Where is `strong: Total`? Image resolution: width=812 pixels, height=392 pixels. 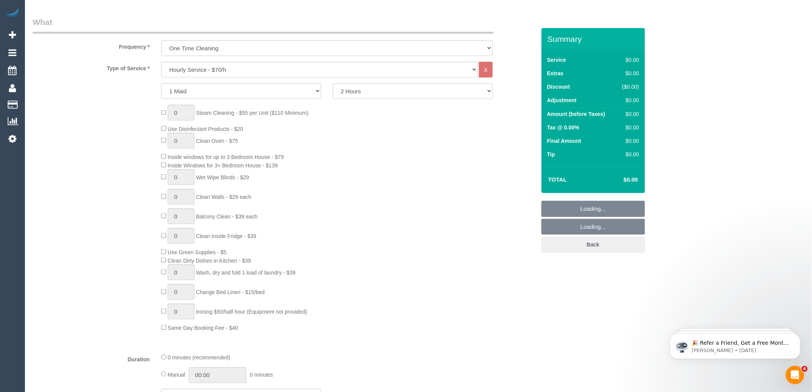
strong: Total is located at coordinates (557, 179).